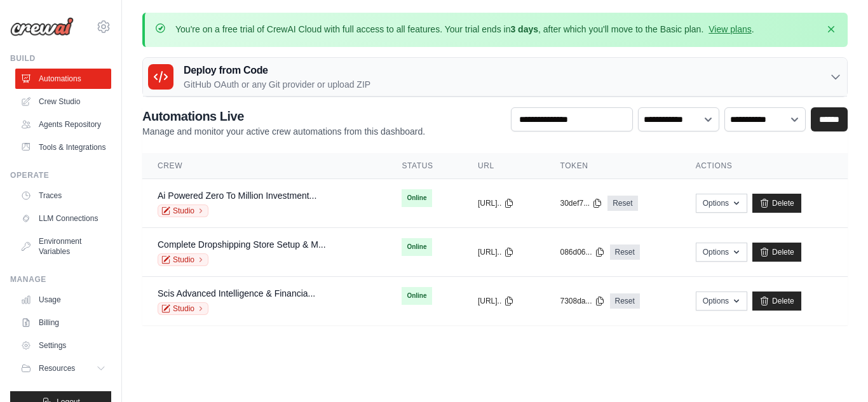 This screenshot has height=402, width=868. What do you see at coordinates (63, 148) in the screenshot?
I see `a: Tools & Integrations` at bounding box center [63, 148].